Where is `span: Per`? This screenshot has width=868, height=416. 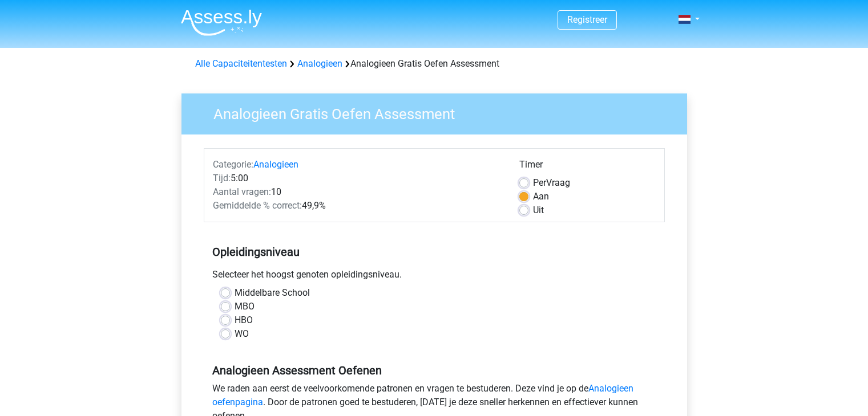 span: Per is located at coordinates (539, 182).